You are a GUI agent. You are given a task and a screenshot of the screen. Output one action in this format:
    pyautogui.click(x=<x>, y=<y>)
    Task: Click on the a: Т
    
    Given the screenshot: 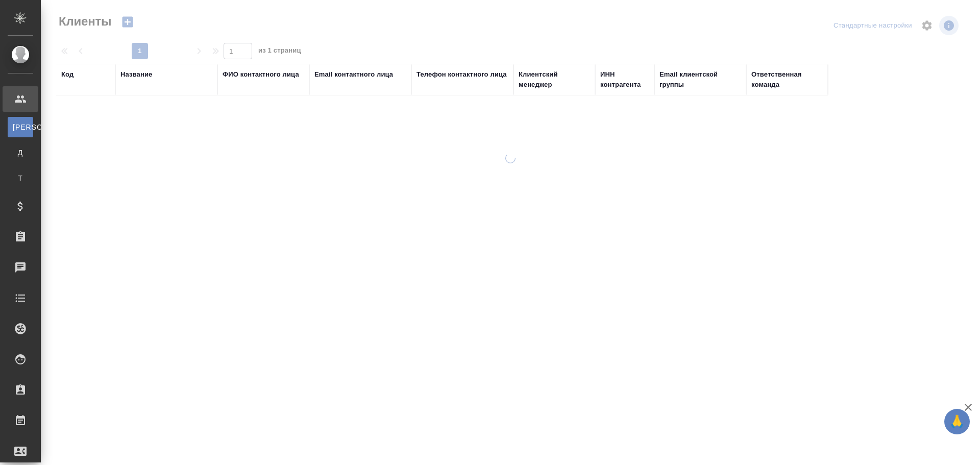 What is the action you would take?
    pyautogui.click(x=20, y=178)
    